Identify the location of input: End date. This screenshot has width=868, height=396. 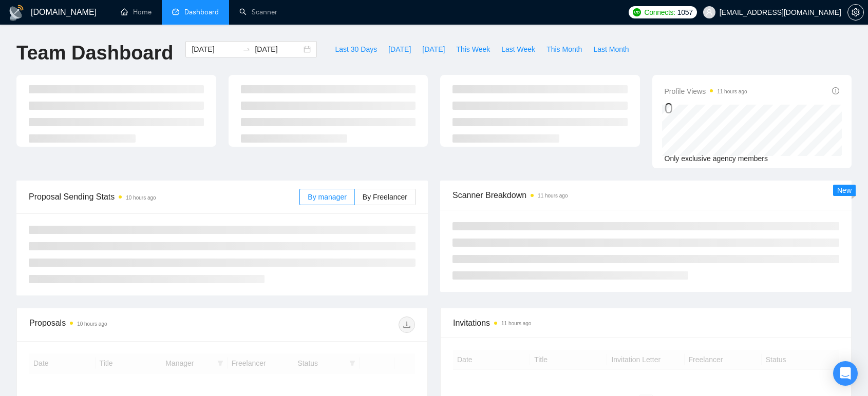
(278, 50).